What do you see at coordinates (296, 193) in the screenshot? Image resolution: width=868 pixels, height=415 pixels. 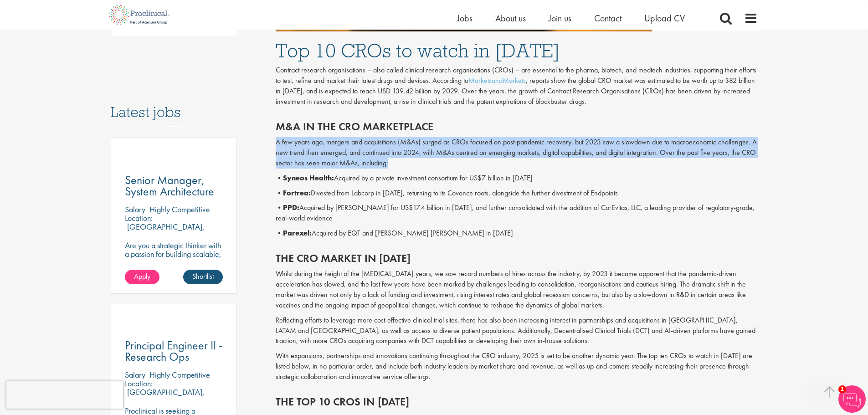 I see `b: Fortrea:` at bounding box center [296, 193].